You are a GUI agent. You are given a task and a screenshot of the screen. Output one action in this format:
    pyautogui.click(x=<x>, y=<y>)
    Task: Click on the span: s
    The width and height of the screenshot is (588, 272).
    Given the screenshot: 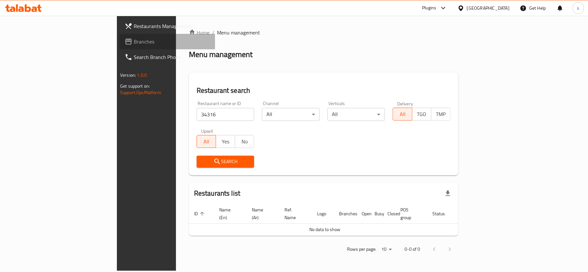 What is the action you would take?
    pyautogui.click(x=578, y=8)
    